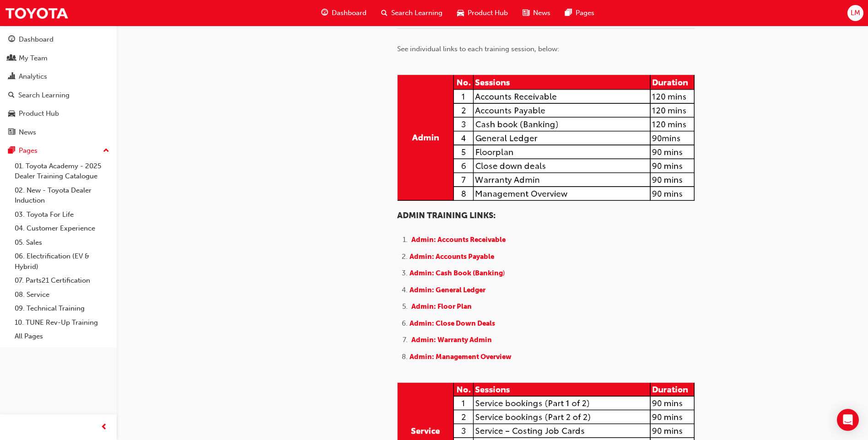 This screenshot has width=868, height=440. What do you see at coordinates (459, 240) in the screenshot?
I see `span: Admin: Accounts Receivable` at bounding box center [459, 240].